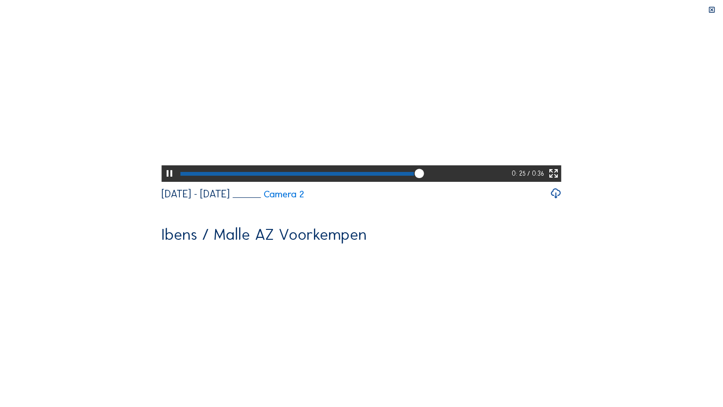 The height and width of the screenshot is (407, 723). Describe the element at coordinates (519, 173) in the screenshot. I see `div: 0: 25` at that location.